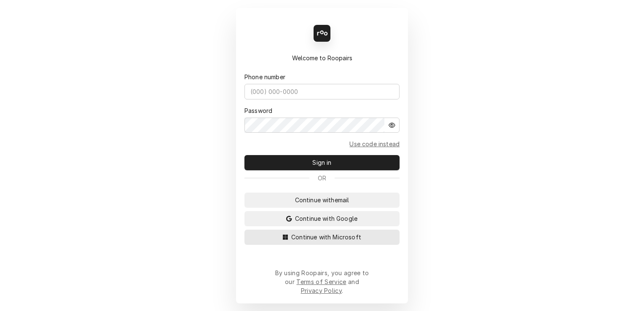  Describe the element at coordinates (322, 282) in the screenshot. I see `div: By using Roopairs, you agree to our and .` at that location.